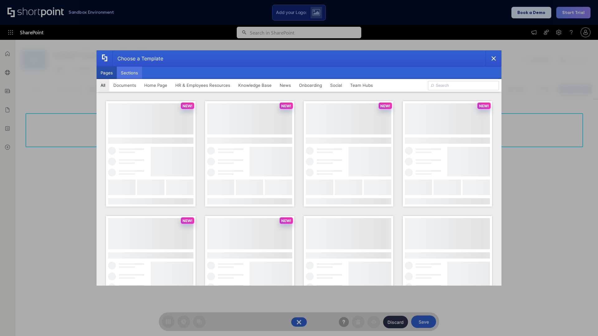  What do you see at coordinates (129, 73) in the screenshot?
I see `button: Sections` at bounding box center [129, 73].